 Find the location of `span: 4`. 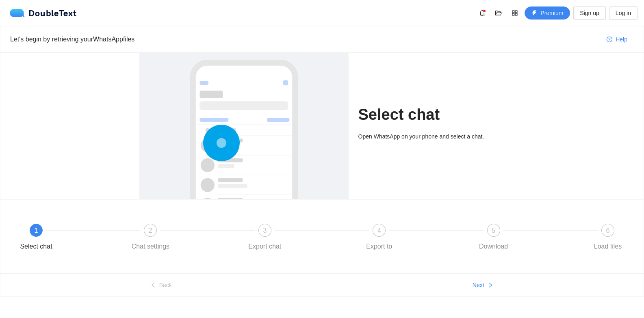

span: 4 is located at coordinates (379, 230).